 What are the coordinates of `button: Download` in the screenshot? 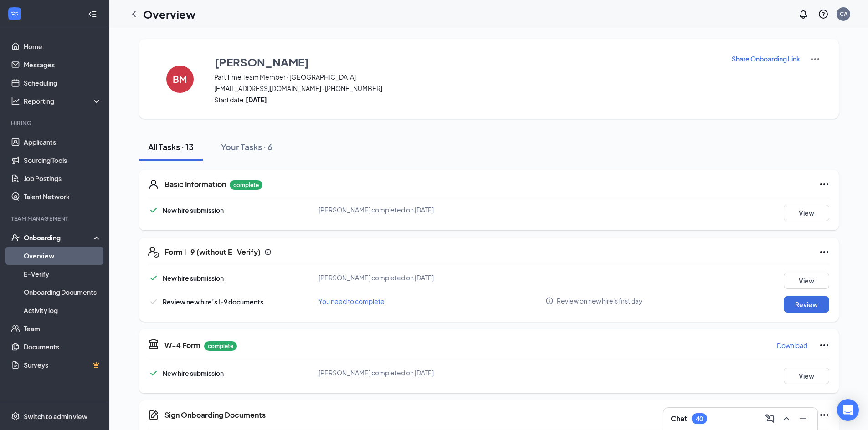 It's located at (792, 346).